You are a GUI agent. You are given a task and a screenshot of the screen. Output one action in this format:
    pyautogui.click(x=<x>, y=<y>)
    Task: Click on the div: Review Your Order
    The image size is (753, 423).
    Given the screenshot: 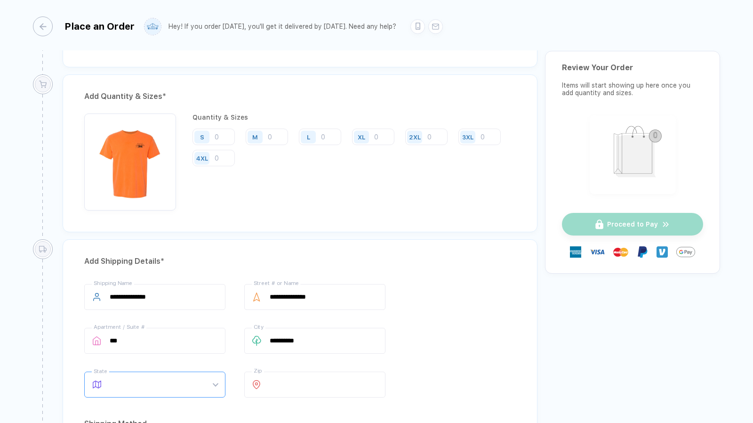 What is the action you would take?
    pyautogui.click(x=633, y=67)
    